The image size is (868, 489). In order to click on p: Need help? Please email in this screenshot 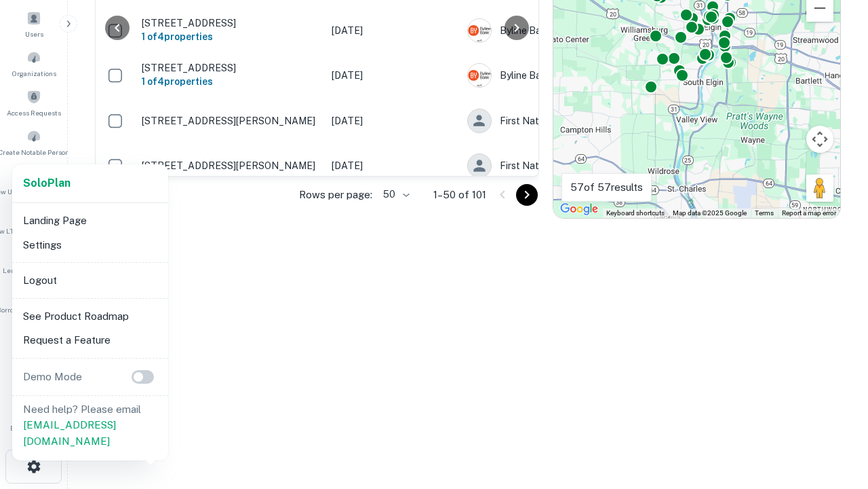, I will do `click(90, 425)`.